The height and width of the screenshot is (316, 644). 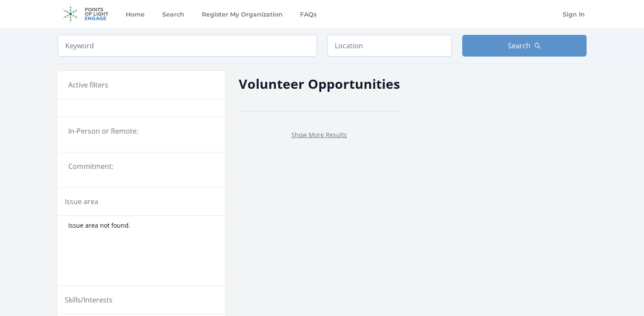 What do you see at coordinates (519, 46) in the screenshot?
I see `span: Search` at bounding box center [519, 46].